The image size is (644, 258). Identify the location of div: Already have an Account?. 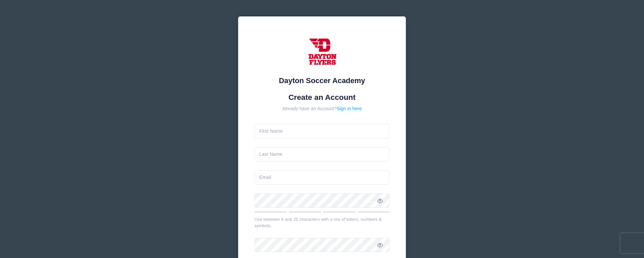
(322, 108).